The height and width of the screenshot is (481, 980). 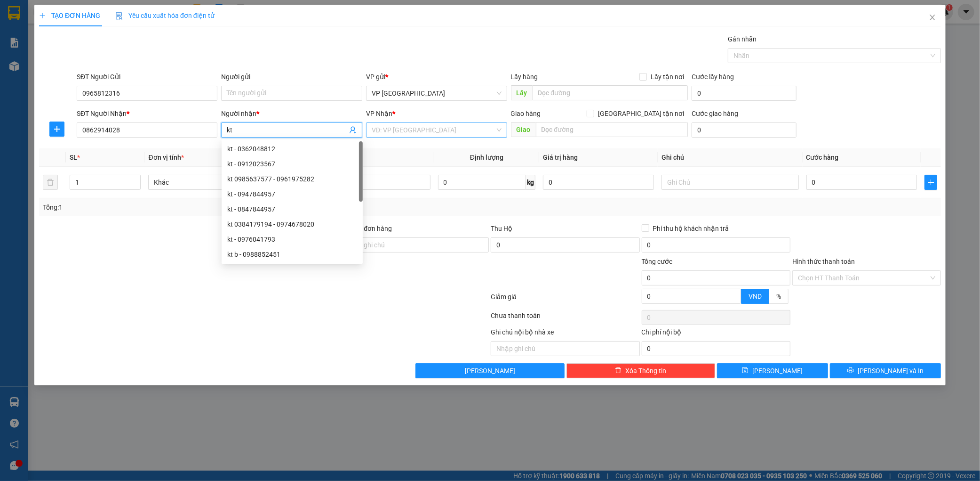 I want to click on span: user-add, so click(x=353, y=130).